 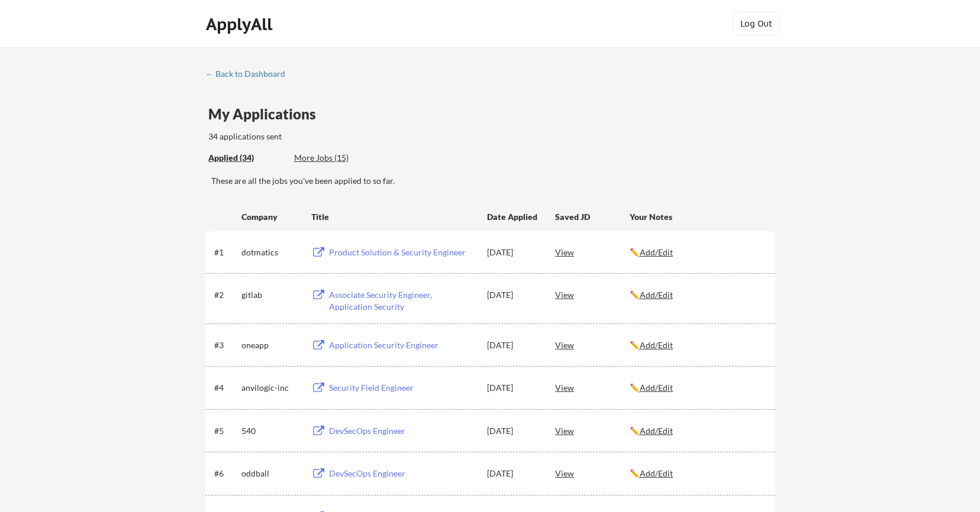 What do you see at coordinates (225, 346) in the screenshot?
I see `div: #3` at bounding box center [225, 346].